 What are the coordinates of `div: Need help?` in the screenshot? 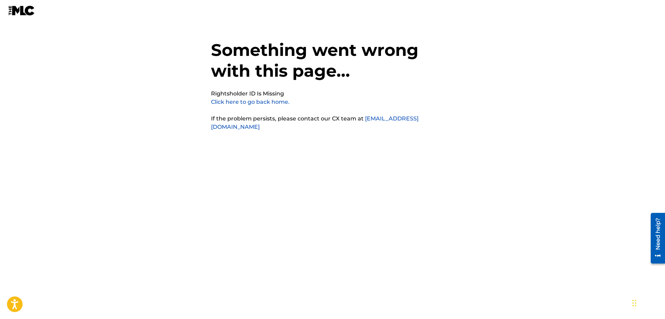 It's located at (12, 24).